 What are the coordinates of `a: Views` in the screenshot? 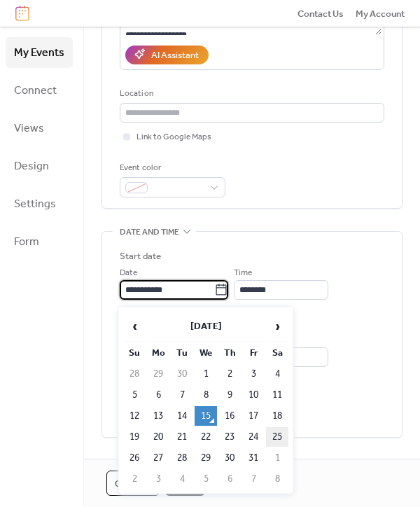 It's located at (39, 128).